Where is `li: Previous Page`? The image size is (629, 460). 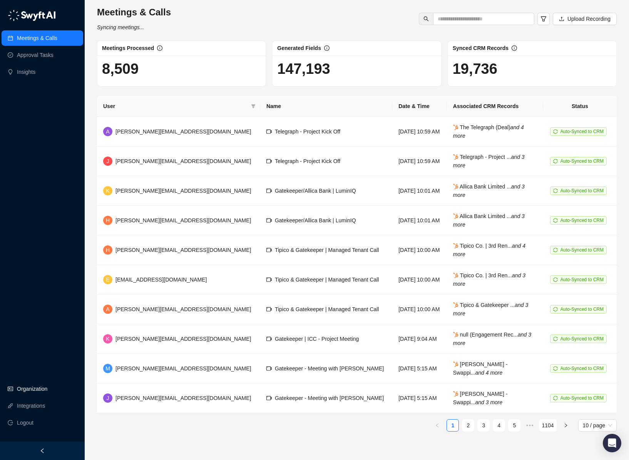
li: Previous Page is located at coordinates (437, 426).